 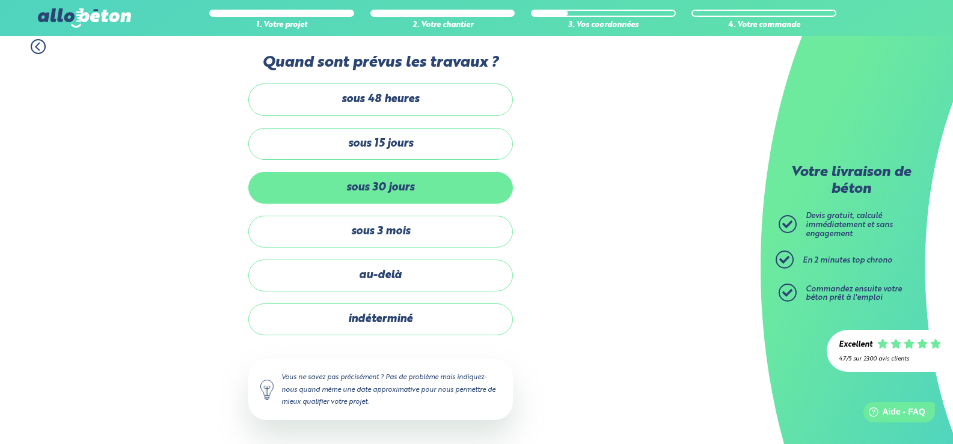 What do you see at coordinates (890, 359) in the screenshot?
I see `div: 4.7/5 sur 2300 avis clients` at bounding box center [890, 359].